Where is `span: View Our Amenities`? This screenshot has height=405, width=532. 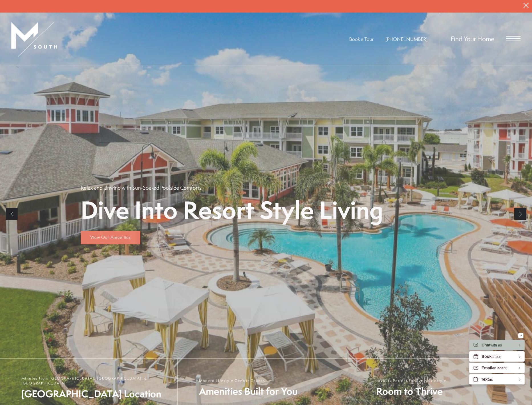
span: View Our Amenities is located at coordinates (110, 237).